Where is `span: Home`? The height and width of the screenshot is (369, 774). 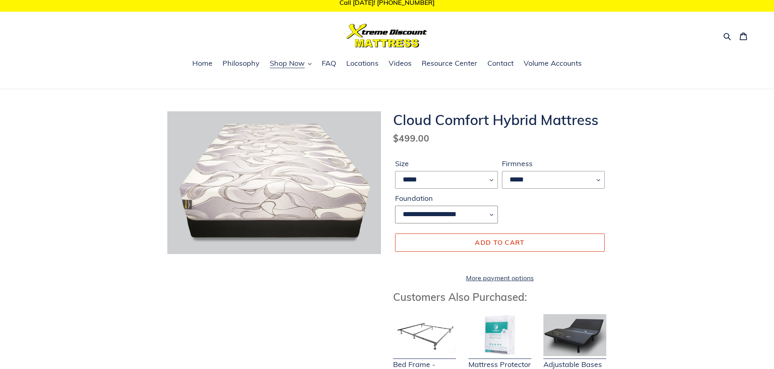
span: Home is located at coordinates (202, 63).